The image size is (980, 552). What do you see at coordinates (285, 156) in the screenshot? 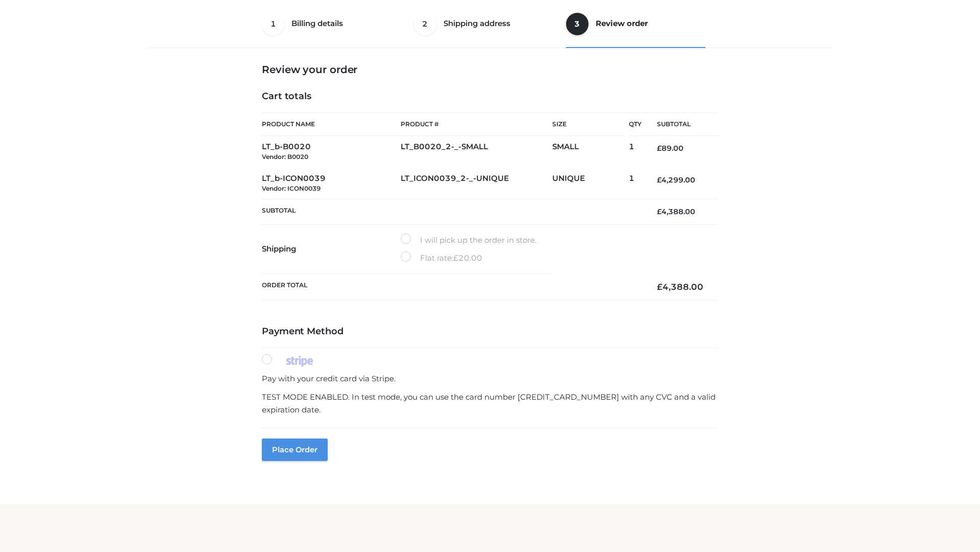
I see `small: Vendor: B0020` at bounding box center [285, 156].